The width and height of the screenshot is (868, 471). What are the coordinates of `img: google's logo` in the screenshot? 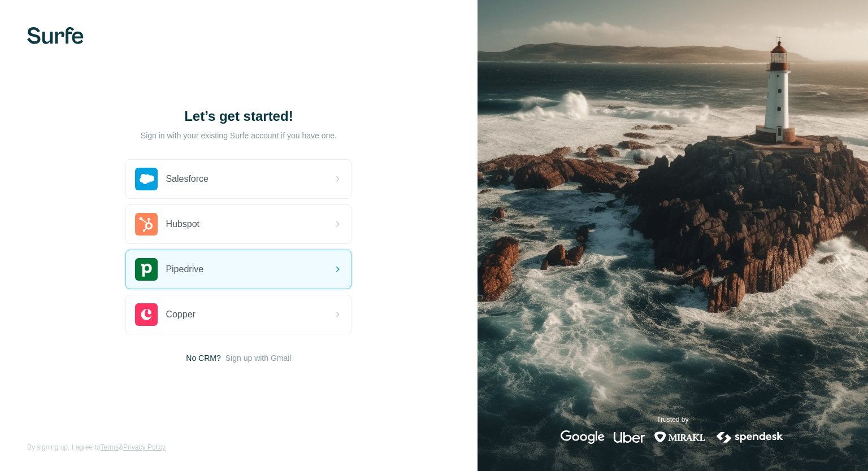 It's located at (583, 438).